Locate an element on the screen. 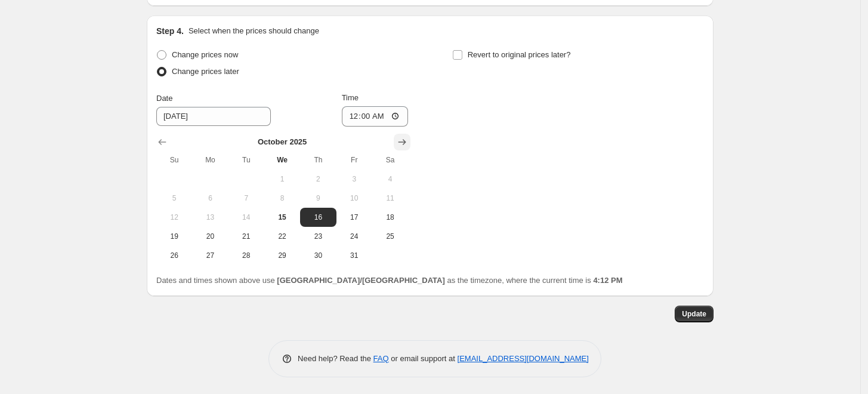  span: 1 is located at coordinates (282, 179).